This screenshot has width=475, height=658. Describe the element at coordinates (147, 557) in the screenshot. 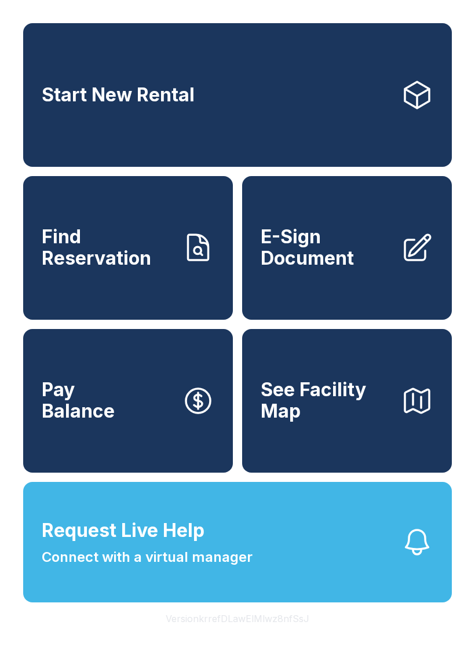

I see `span: Connect with a virtual manager` at that location.